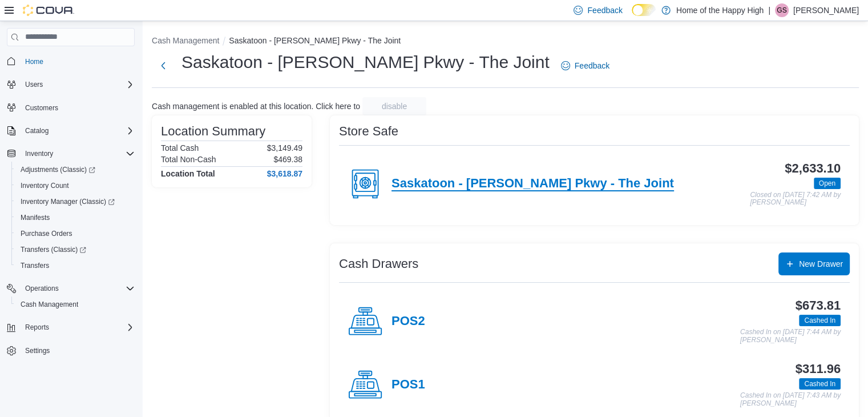  I want to click on span: Customers, so click(78, 107).